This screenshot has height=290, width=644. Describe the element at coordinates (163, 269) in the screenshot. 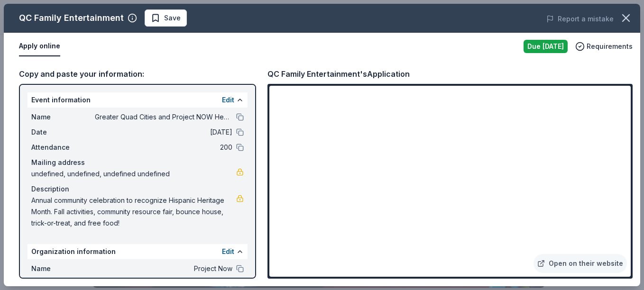

I see `span: Project Now` at that location.